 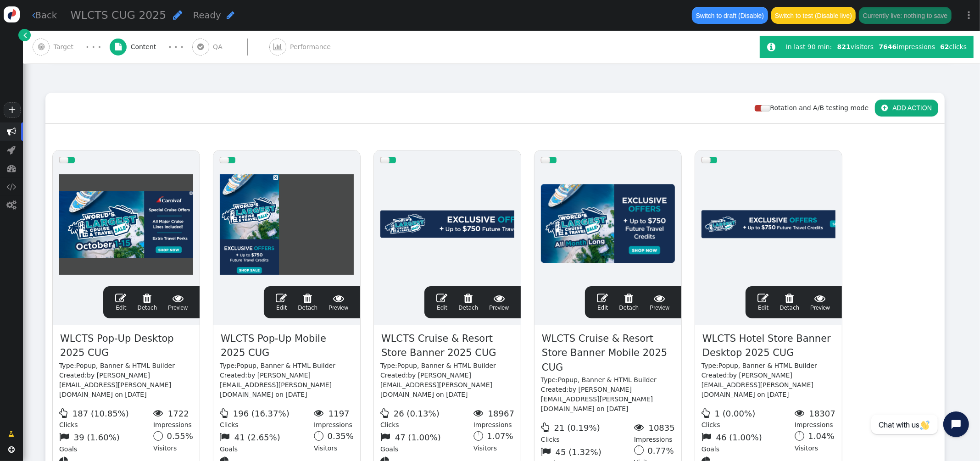 What do you see at coordinates (944, 47) in the screenshot?
I see `b: 62` at bounding box center [944, 47].